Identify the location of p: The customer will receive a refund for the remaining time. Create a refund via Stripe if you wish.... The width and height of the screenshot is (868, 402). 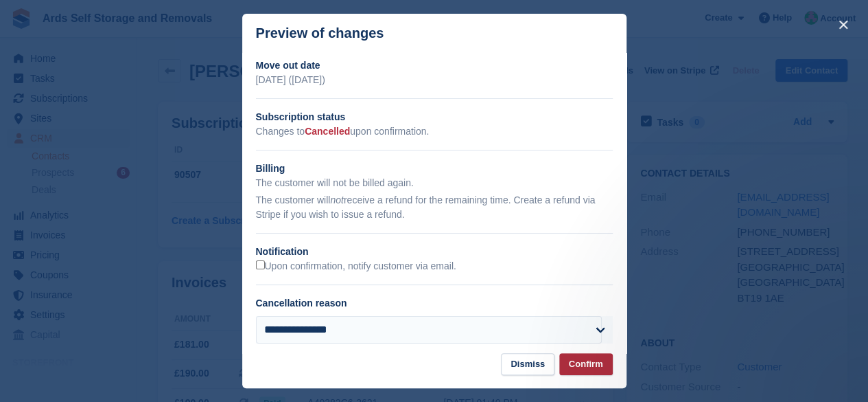
(434, 208).